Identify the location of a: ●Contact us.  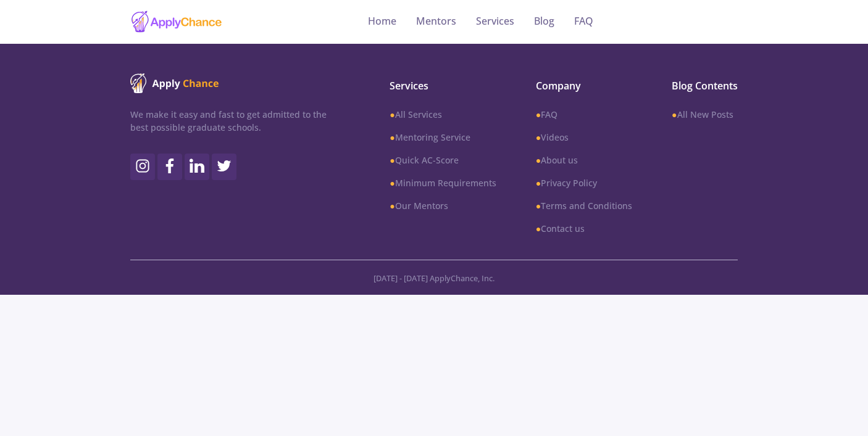
(585, 228).